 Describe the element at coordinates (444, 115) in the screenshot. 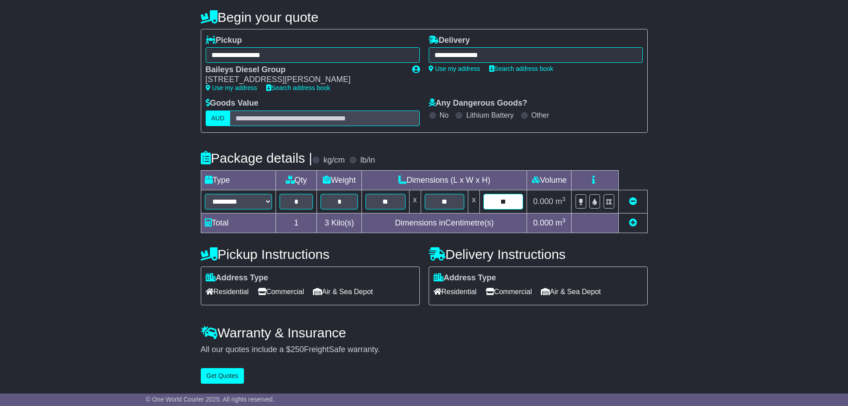

I see `label: No` at that location.